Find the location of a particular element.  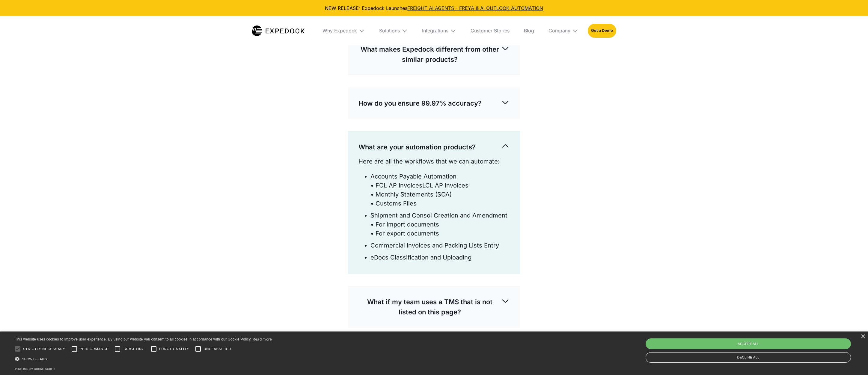

p: What makes Expedock different from other similar products? is located at coordinates (430, 55).